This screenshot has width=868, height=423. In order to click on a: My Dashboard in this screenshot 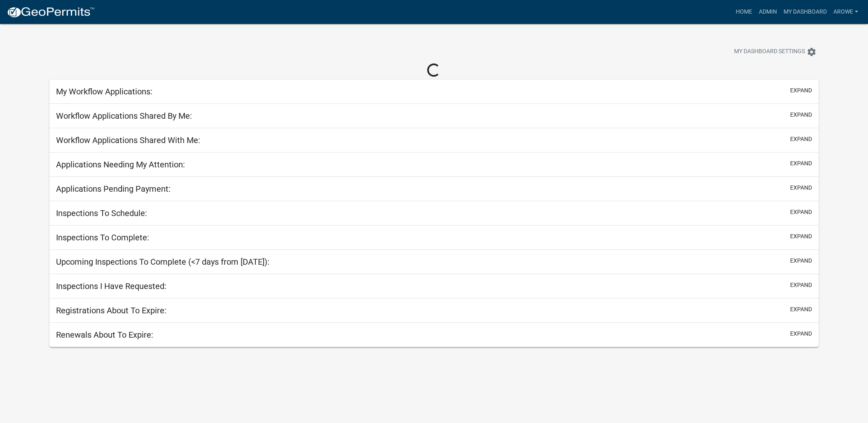, I will do `click(805, 12)`.